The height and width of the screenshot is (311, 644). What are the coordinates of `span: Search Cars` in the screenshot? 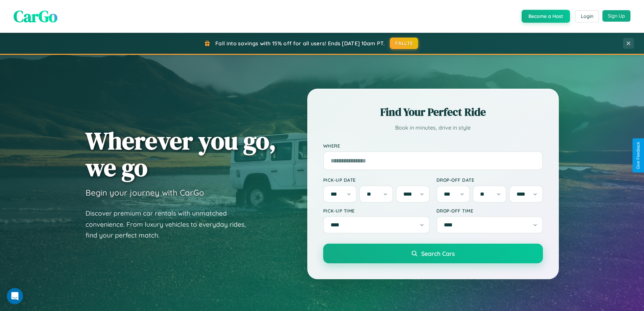 It's located at (437, 253).